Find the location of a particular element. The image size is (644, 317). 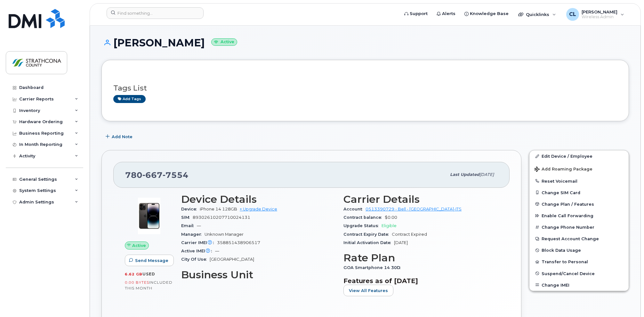

span: Carrier IMEI is located at coordinates (199, 243).